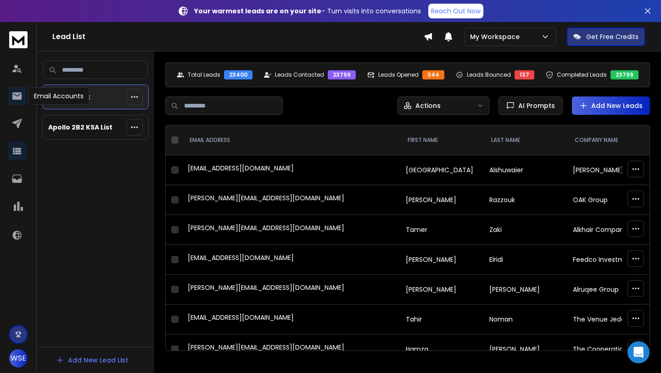  What do you see at coordinates (299, 75) in the screenshot?
I see `p: Leads Contacted` at bounding box center [299, 75].